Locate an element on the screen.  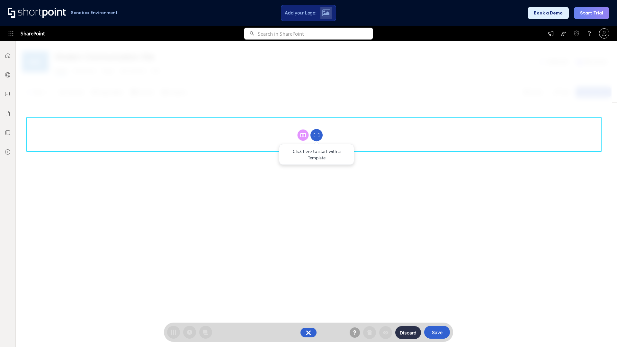
button: Save is located at coordinates (437, 332).